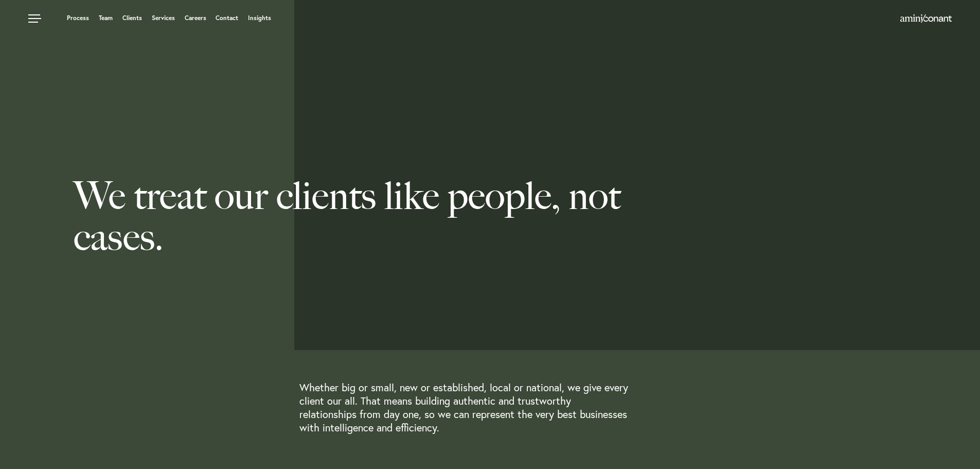  What do you see at coordinates (926, 19) in the screenshot?
I see `a: Home` at bounding box center [926, 19].